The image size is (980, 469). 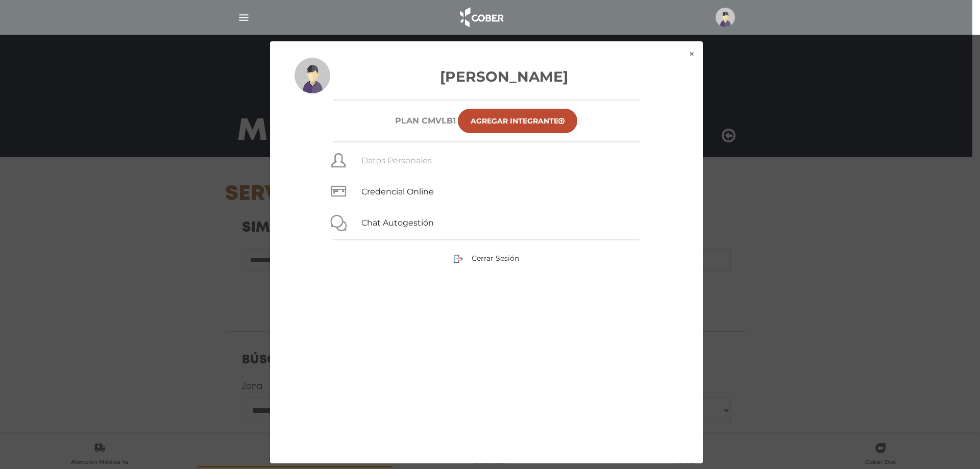 I want to click on a: Cerrar Sesión, so click(x=486, y=258).